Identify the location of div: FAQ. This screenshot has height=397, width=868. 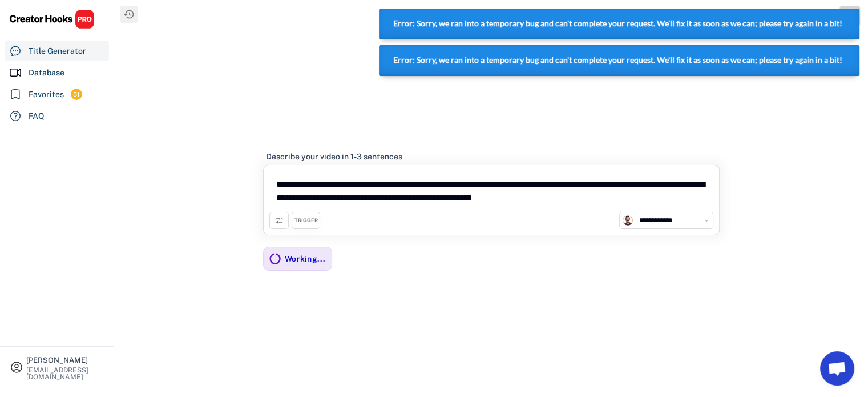
(37, 116).